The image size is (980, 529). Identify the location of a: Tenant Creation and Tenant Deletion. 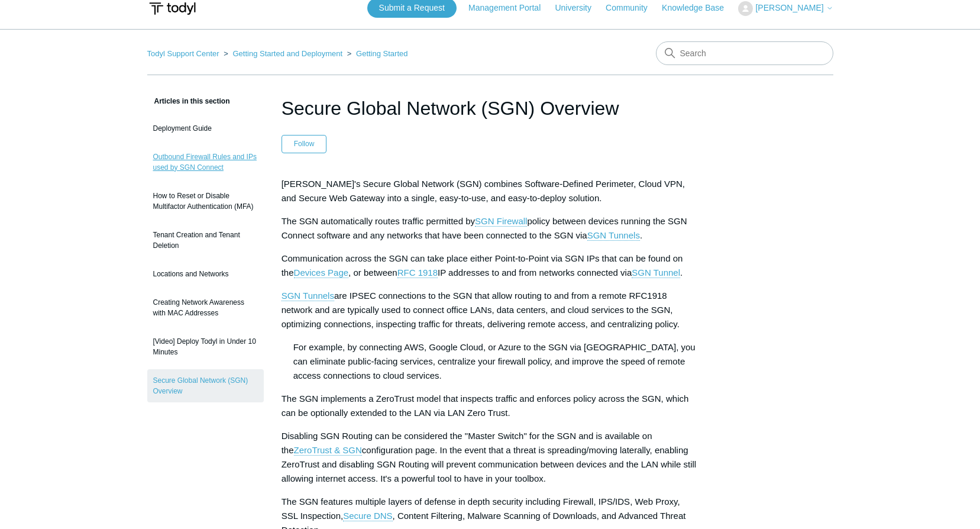
(205, 240).